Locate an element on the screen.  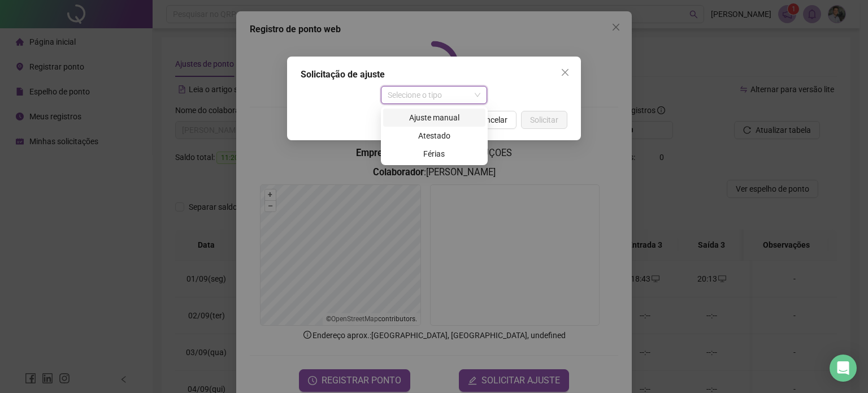
span: close is located at coordinates (565, 72).